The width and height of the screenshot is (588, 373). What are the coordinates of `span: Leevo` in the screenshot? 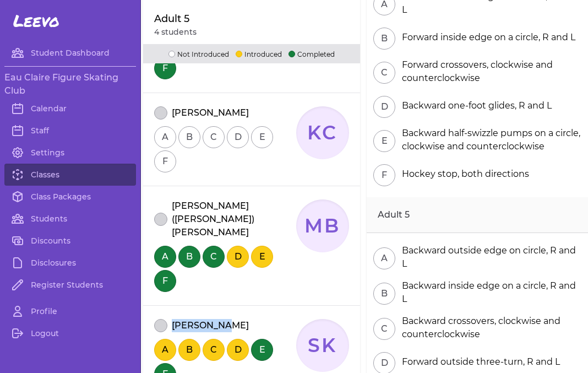 It's located at (36, 21).